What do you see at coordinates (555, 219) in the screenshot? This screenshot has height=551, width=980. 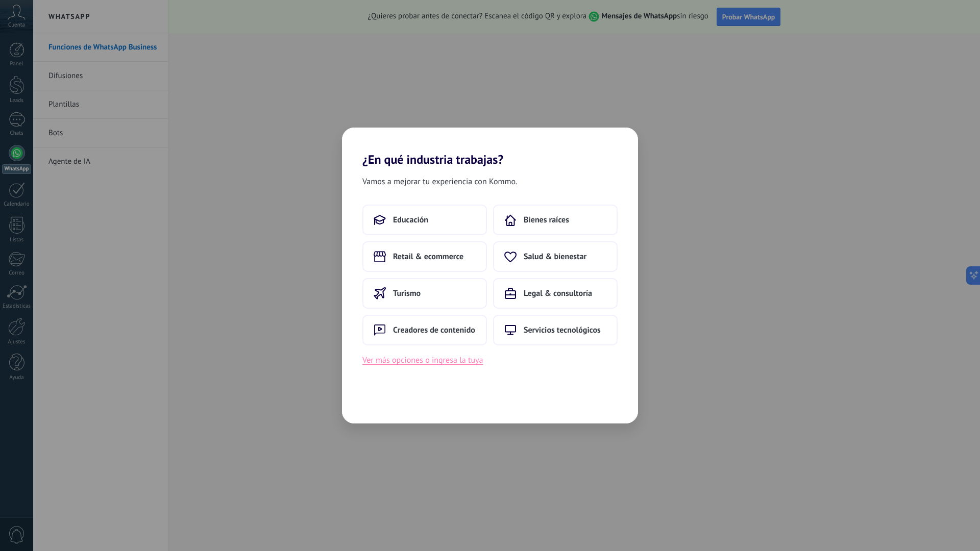 I see `button: Bienes raíces` at bounding box center [555, 219].